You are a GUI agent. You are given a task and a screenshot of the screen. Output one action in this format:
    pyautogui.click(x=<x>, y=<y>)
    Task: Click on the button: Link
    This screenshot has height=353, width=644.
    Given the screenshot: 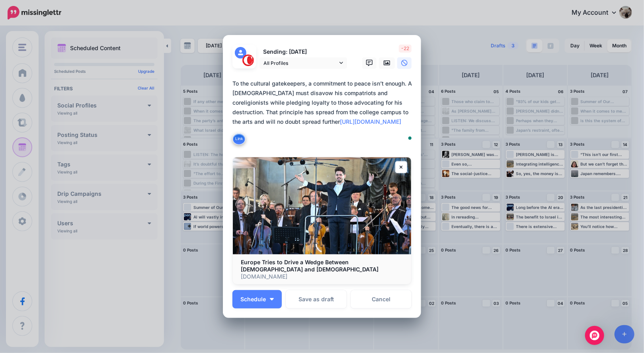 What is the action you would take?
    pyautogui.click(x=239, y=139)
    